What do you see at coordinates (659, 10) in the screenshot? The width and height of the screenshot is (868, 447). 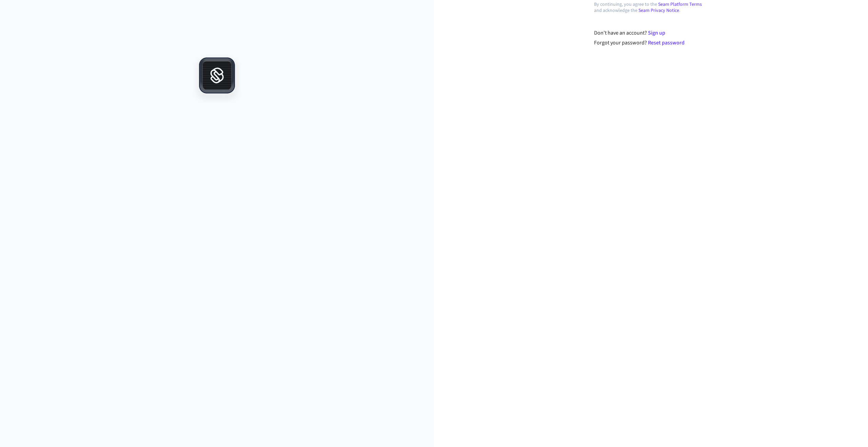 I see `a: Seam Privacy Notice` at bounding box center [659, 10].